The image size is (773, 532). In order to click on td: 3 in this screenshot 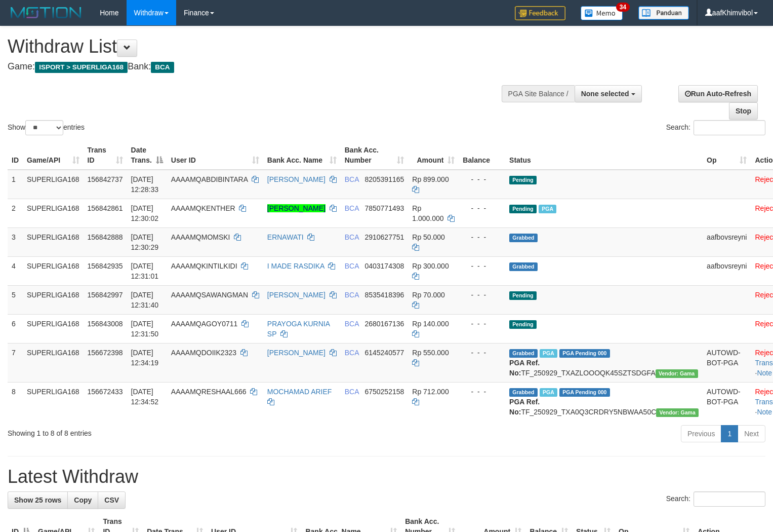, I will do `click(15, 241)`.